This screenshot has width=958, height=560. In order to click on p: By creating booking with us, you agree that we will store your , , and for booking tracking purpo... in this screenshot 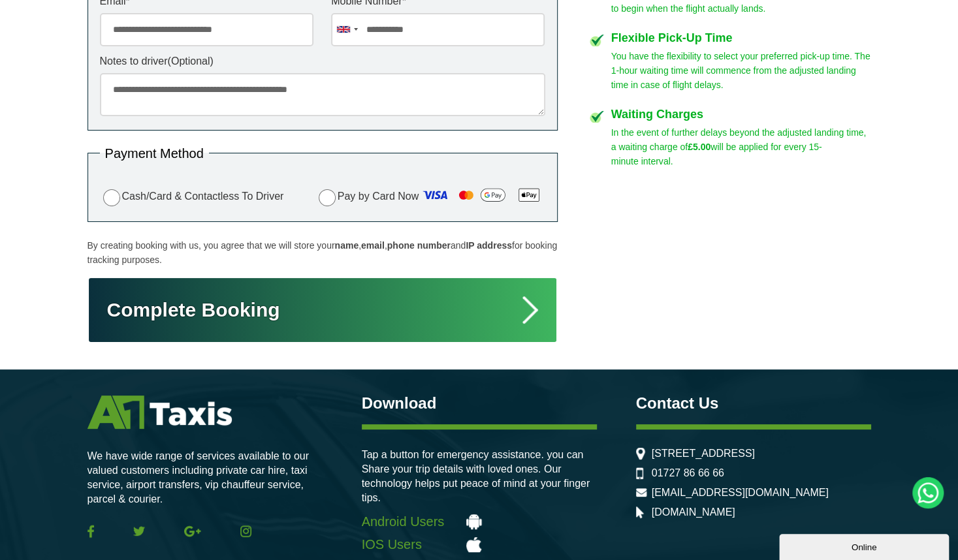, I will do `click(323, 252)`.